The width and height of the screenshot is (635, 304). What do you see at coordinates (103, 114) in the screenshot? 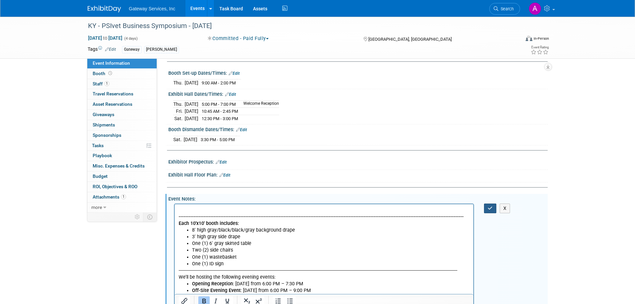
I see `span: Giveaways` at bounding box center [103, 114].